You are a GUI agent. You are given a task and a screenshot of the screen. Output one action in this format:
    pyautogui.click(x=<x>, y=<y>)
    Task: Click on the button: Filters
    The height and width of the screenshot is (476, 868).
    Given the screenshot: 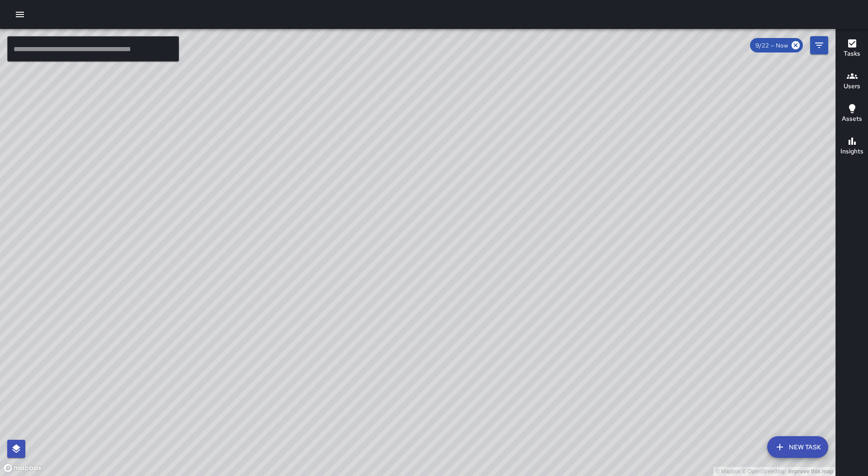 What is the action you would take?
    pyautogui.click(x=820, y=45)
    